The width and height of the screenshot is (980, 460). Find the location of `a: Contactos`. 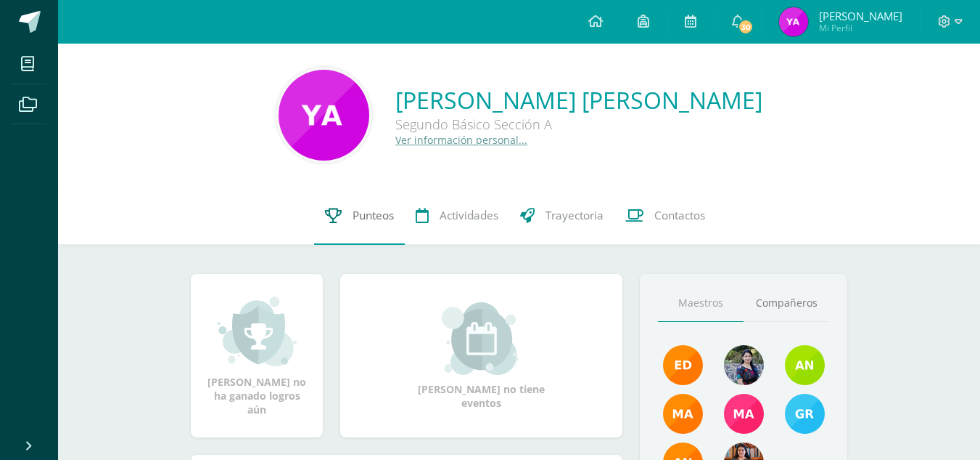

a: Contactos is located at coordinates (666, 216).